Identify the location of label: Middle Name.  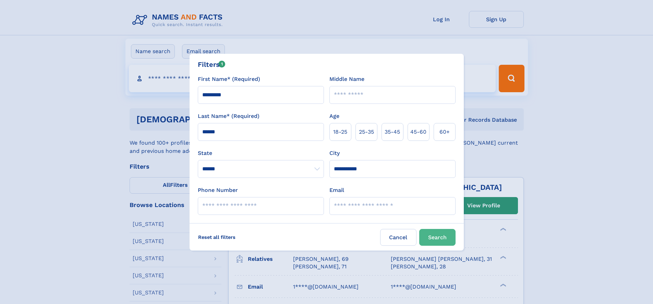
(347, 79).